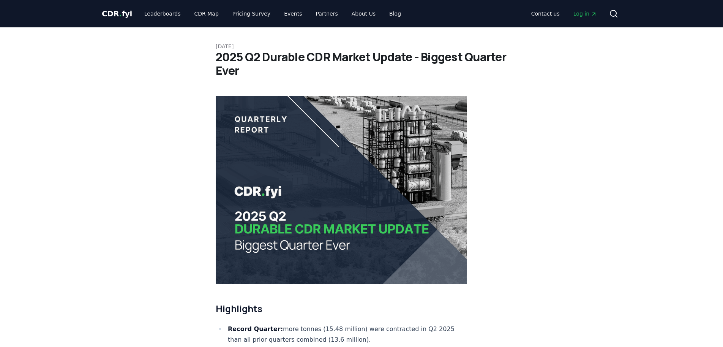  What do you see at coordinates (545, 14) in the screenshot?
I see `a: Contact us` at bounding box center [545, 14].